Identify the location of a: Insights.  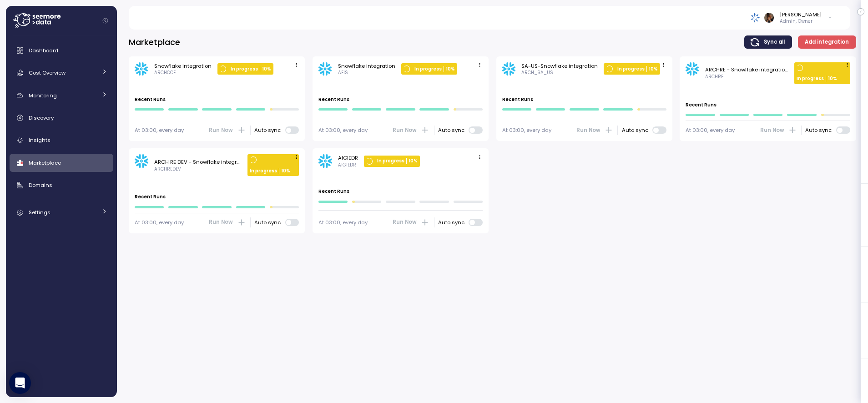
(62, 140).